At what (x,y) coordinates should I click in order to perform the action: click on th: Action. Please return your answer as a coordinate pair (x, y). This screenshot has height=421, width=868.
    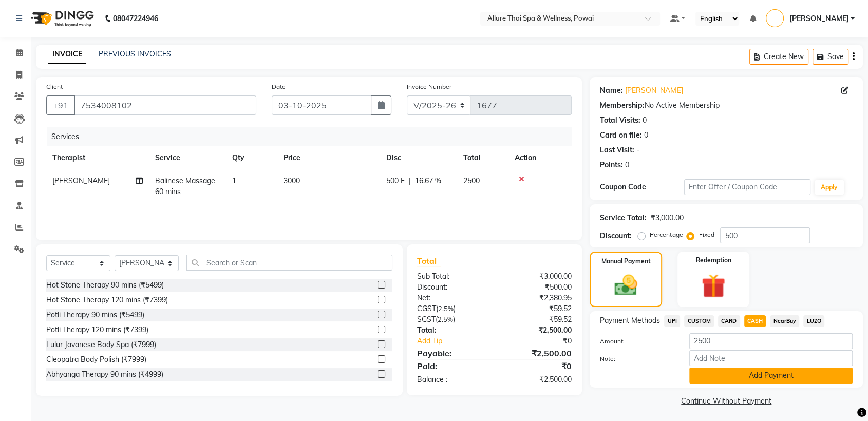
    Looking at the image, I should click on (540, 157).